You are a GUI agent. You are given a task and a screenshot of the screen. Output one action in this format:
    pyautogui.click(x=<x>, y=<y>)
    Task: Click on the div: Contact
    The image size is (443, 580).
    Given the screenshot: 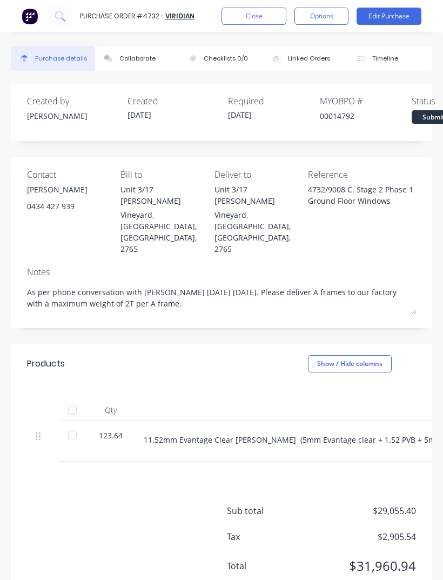 What is the action you would take?
    pyautogui.click(x=70, y=175)
    